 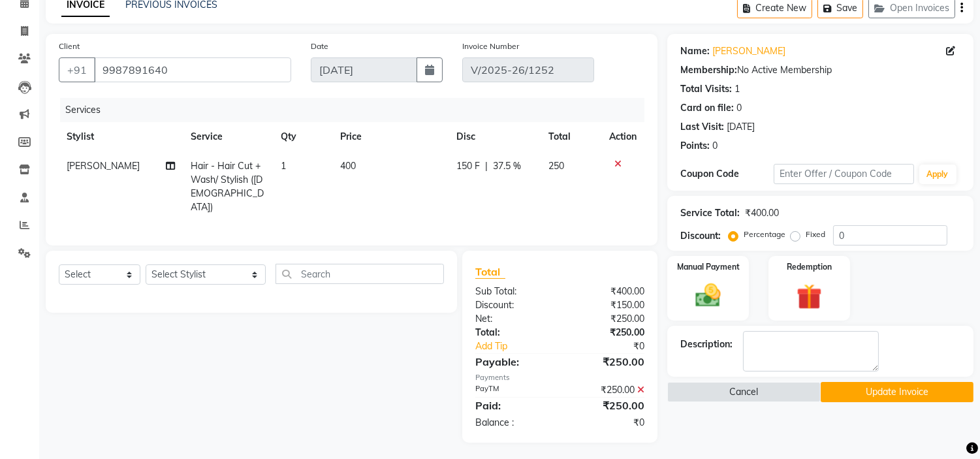 What do you see at coordinates (193, 69) in the screenshot?
I see `input: Search by Name/Mobile/Email/Code` at bounding box center [193, 69].